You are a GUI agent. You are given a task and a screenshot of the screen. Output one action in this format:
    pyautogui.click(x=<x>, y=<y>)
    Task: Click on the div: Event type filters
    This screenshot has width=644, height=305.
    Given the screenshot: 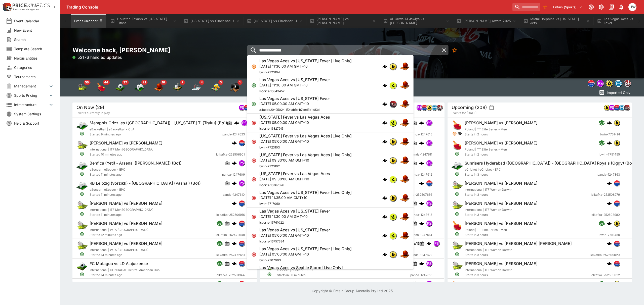 What is the action you would take?
    pyautogui.click(x=168, y=87)
    